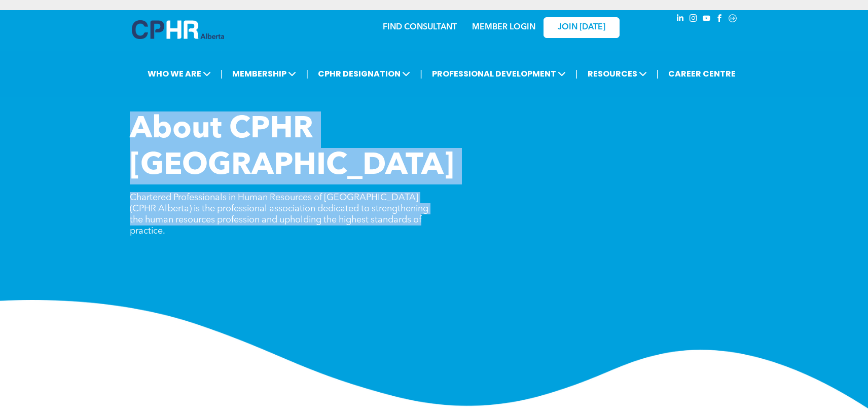  Describe the element at coordinates (179, 73) in the screenshot. I see `span: WHO WE ARE` at that location.